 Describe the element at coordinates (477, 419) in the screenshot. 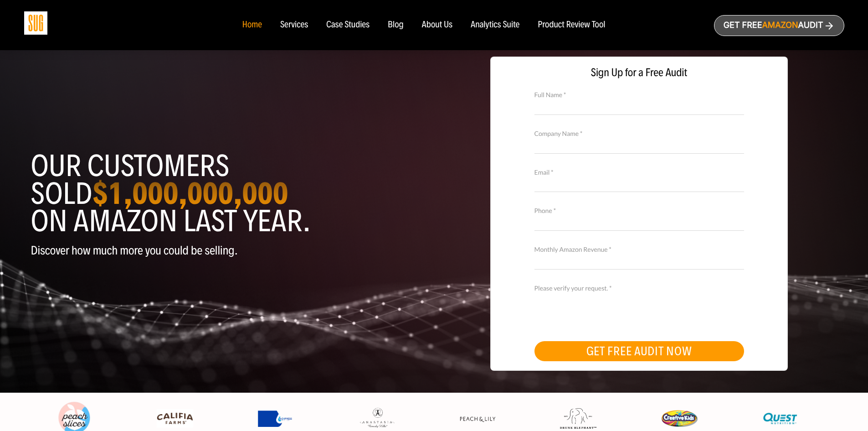

I see `img: Peach & Lily` at that location.